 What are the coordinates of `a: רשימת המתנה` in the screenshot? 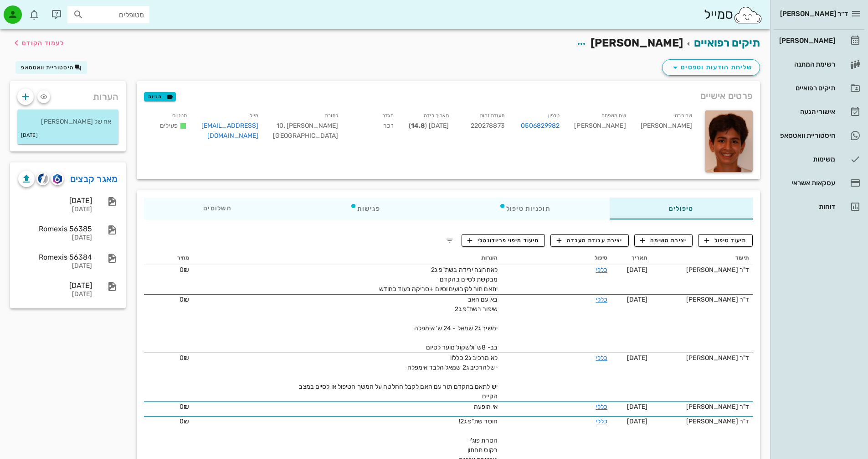 It's located at (819, 64).